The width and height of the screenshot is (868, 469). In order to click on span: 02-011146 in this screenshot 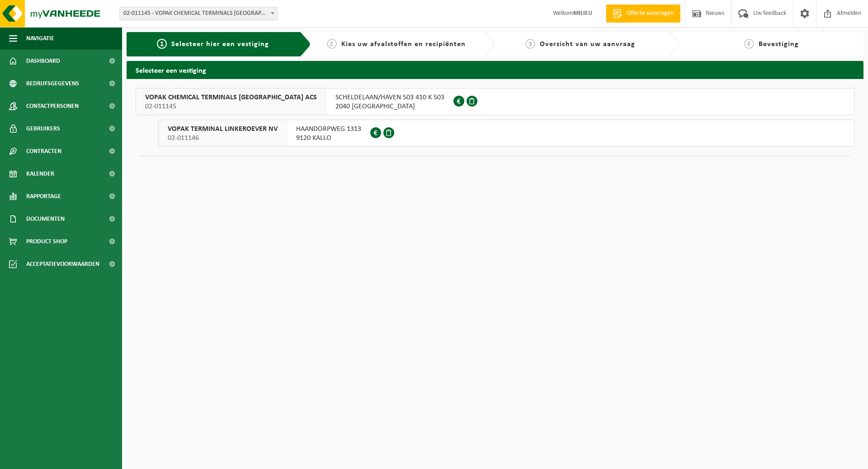, I will do `click(223, 138)`.